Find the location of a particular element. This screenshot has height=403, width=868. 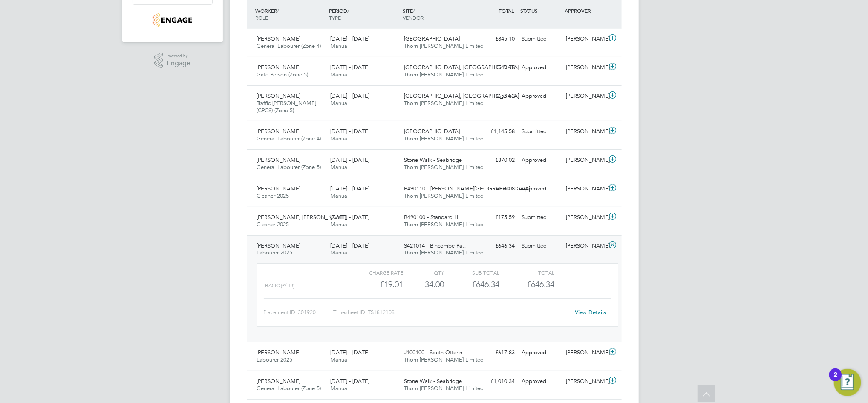

img: thornbaker-logo-retina.png is located at coordinates (172, 20).